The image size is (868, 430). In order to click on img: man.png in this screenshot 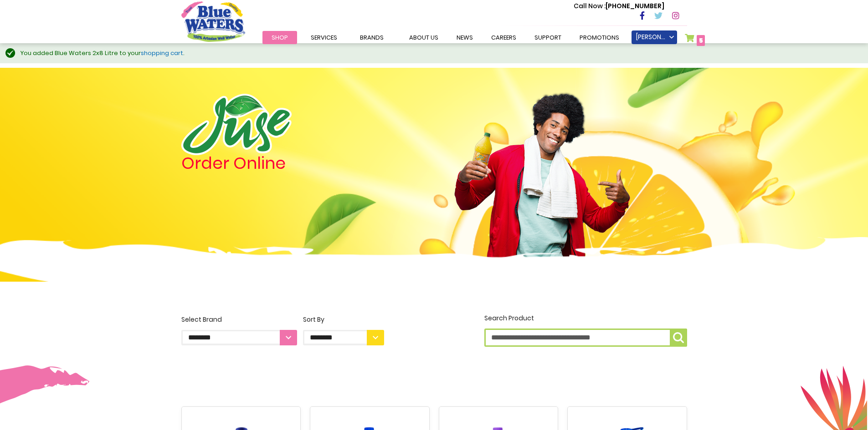, I will do `click(542, 174)`.